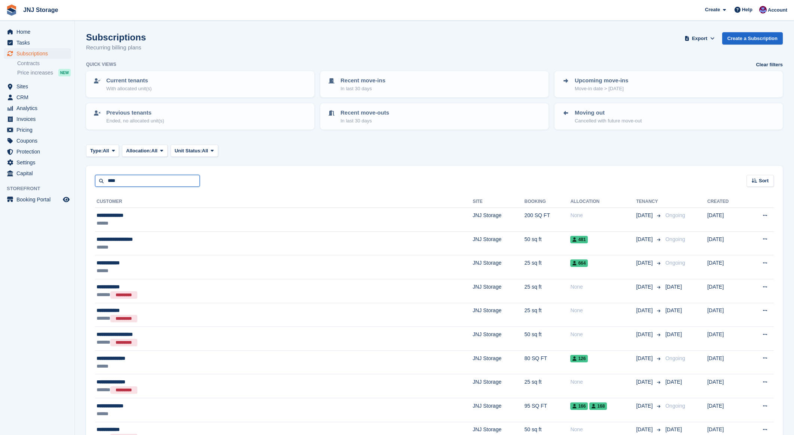 This screenshot has height=435, width=794. What do you see at coordinates (434, 116) in the screenshot?
I see `a: Recent move-outs In last 30 days` at bounding box center [434, 116].